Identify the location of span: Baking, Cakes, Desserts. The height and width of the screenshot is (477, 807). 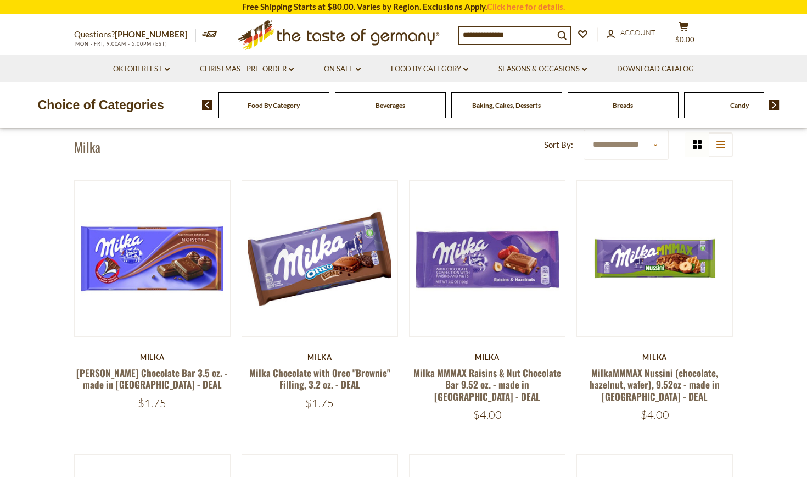
(506, 105).